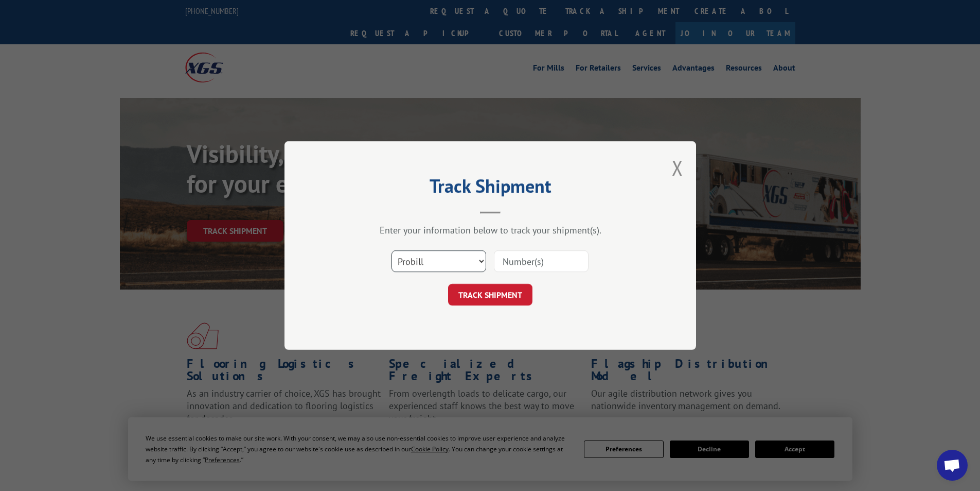 Image resolution: width=980 pixels, height=491 pixels. I want to click on div: Open chat, so click(953, 465).